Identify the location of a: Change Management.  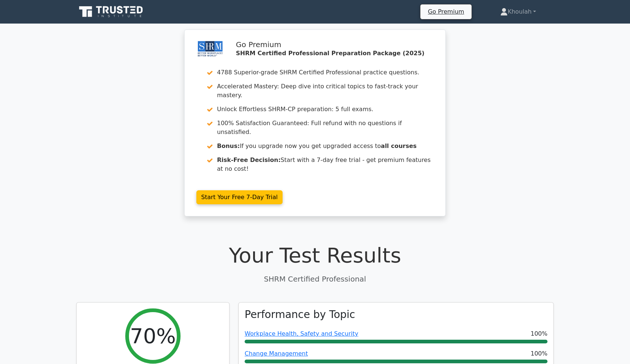
(276, 353).